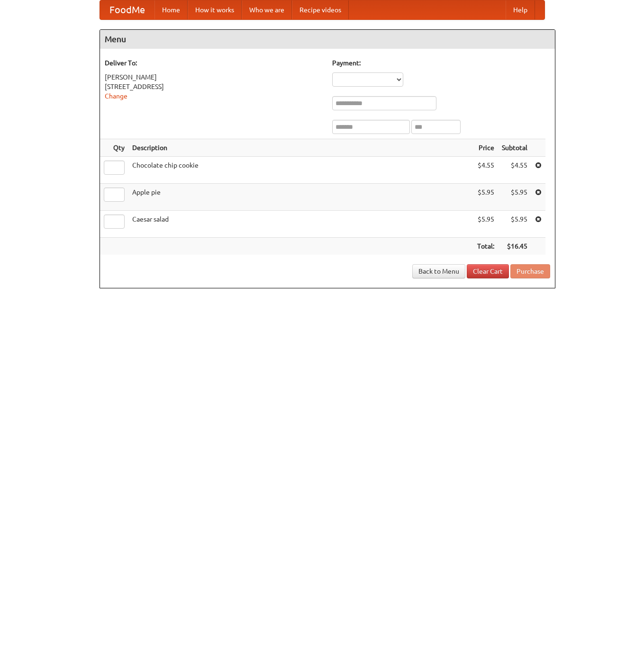 The height and width of the screenshot is (670, 644). What do you see at coordinates (530, 271) in the screenshot?
I see `button: Purchase` at bounding box center [530, 271].